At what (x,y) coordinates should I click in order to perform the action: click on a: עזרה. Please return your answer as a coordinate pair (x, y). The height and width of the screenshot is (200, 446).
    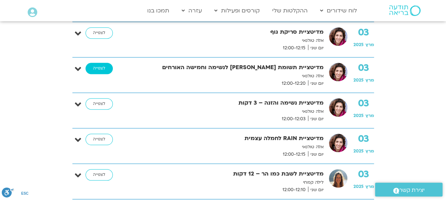
    Looking at the image, I should click on (192, 11).